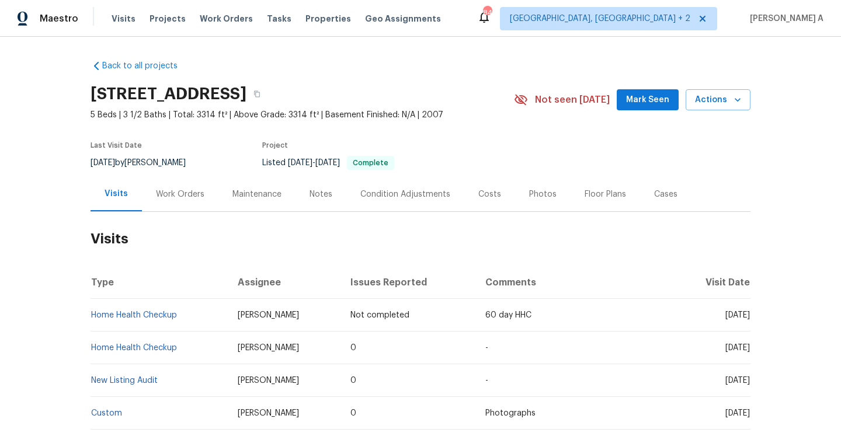  I want to click on th: Type, so click(159, 283).